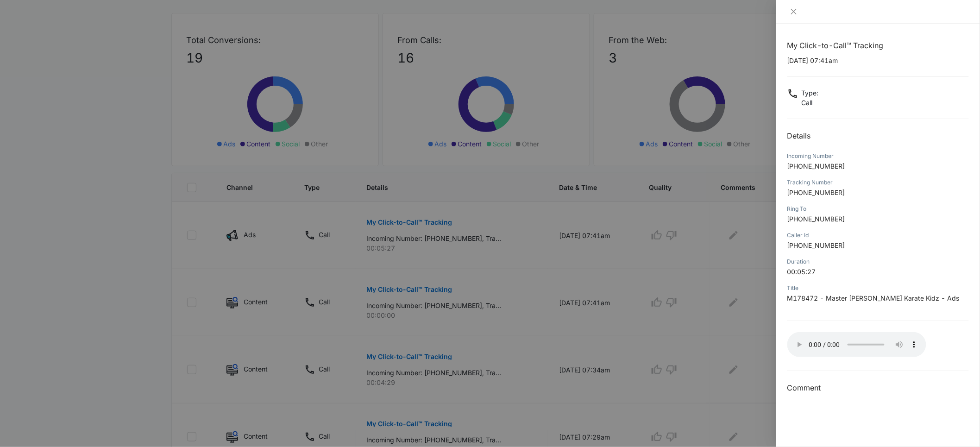 This screenshot has height=447, width=980. I want to click on div: Title, so click(878, 289).